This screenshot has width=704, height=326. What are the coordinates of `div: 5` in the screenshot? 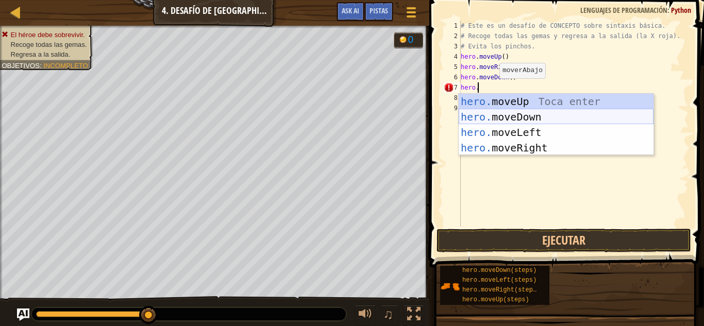 It's located at (452, 67).